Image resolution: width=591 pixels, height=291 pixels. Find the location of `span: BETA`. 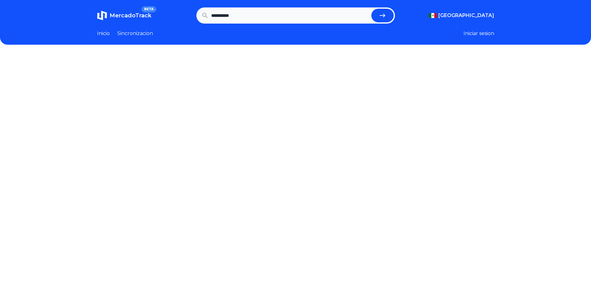

span: BETA is located at coordinates (149, 9).